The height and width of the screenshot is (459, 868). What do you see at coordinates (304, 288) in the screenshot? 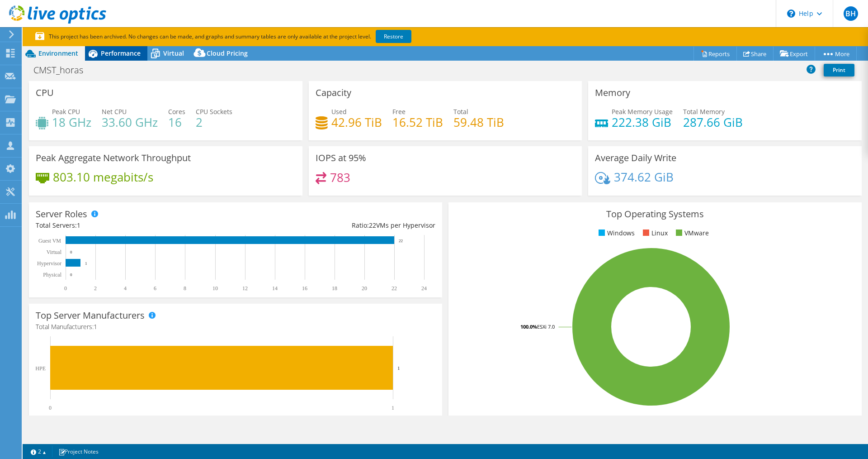
I see `text: 16` at bounding box center [304, 288].